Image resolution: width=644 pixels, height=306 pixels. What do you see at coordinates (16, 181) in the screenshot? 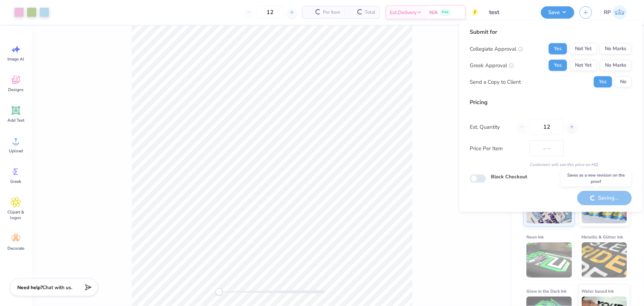
I see `span: Greek` at bounding box center [16, 181].